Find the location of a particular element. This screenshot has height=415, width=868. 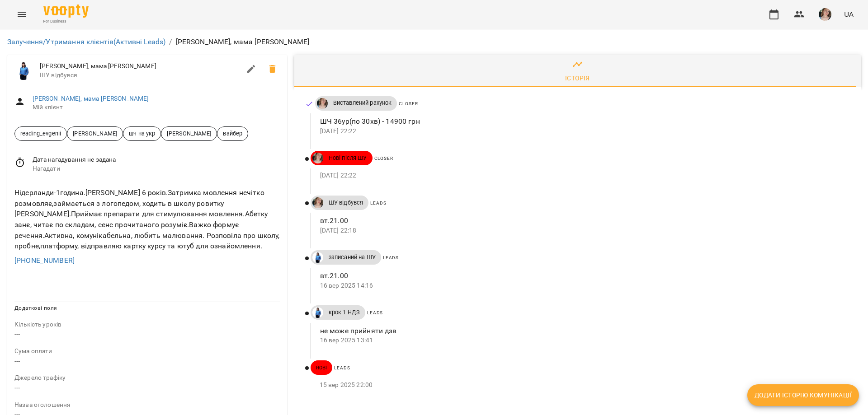

span: вайбер is located at coordinates (232, 133).